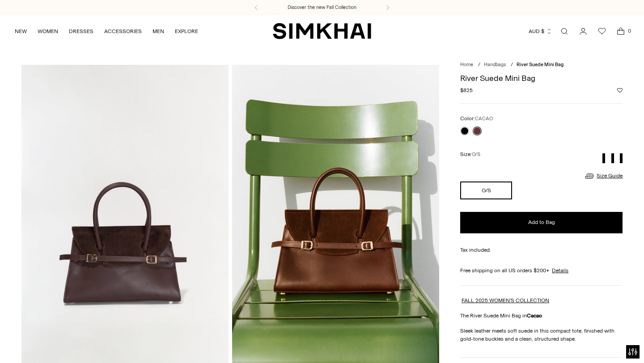  I want to click on span: Add to Bag, so click(542, 222).